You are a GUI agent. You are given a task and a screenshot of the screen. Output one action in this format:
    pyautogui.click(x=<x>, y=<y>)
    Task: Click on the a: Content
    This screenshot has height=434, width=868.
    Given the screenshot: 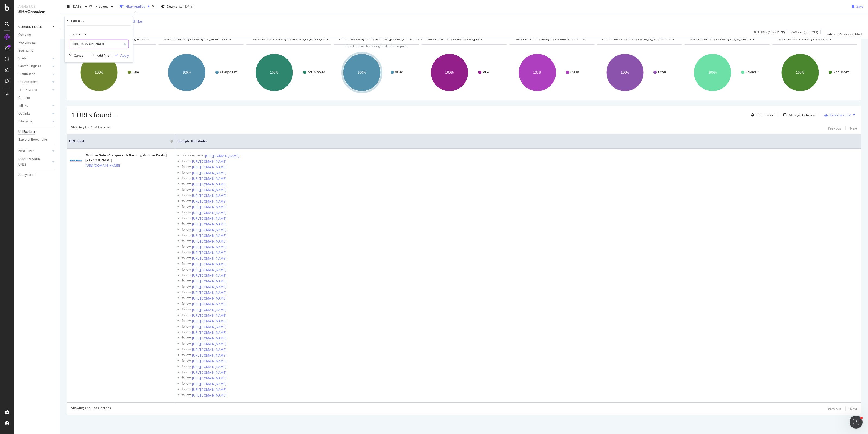 What is the action you would take?
    pyautogui.click(x=37, y=98)
    